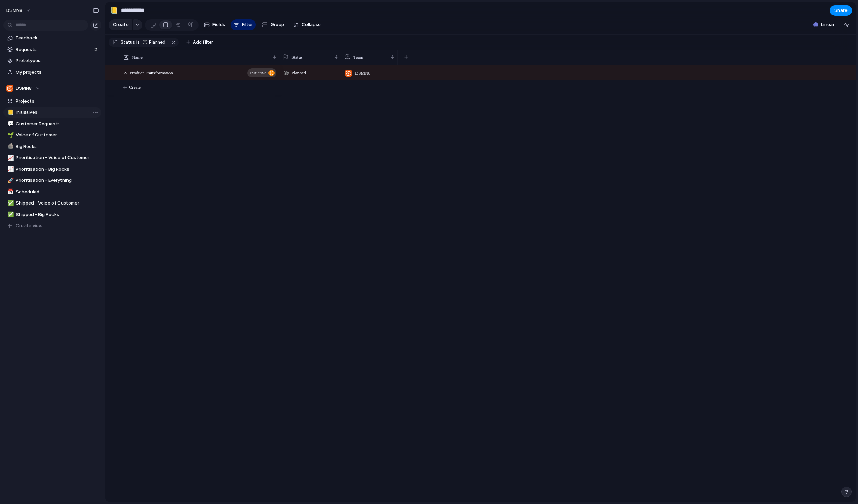  Describe the element at coordinates (155, 42) in the screenshot. I see `button: Planned` at that location.